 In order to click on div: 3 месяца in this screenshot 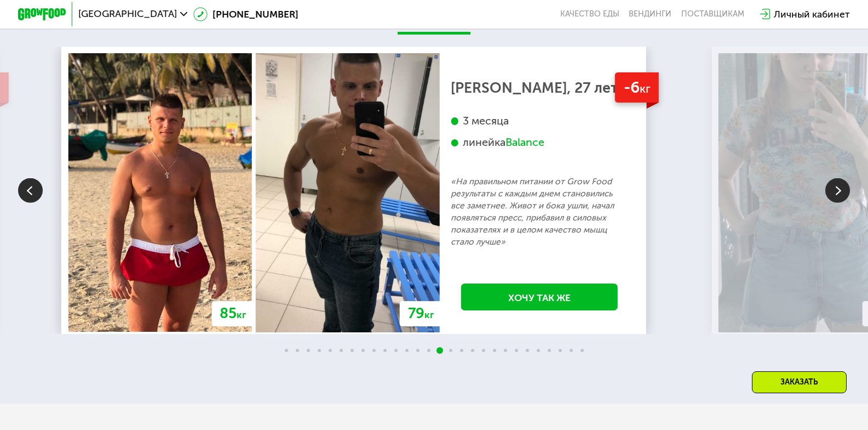, I will do `click(539, 120)`.